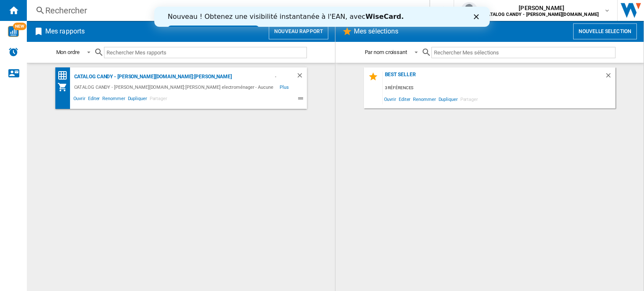 The width and height of the screenshot is (644, 291). Describe the element at coordinates (376, 31) in the screenshot. I see `h2: Mes sélections` at that location.